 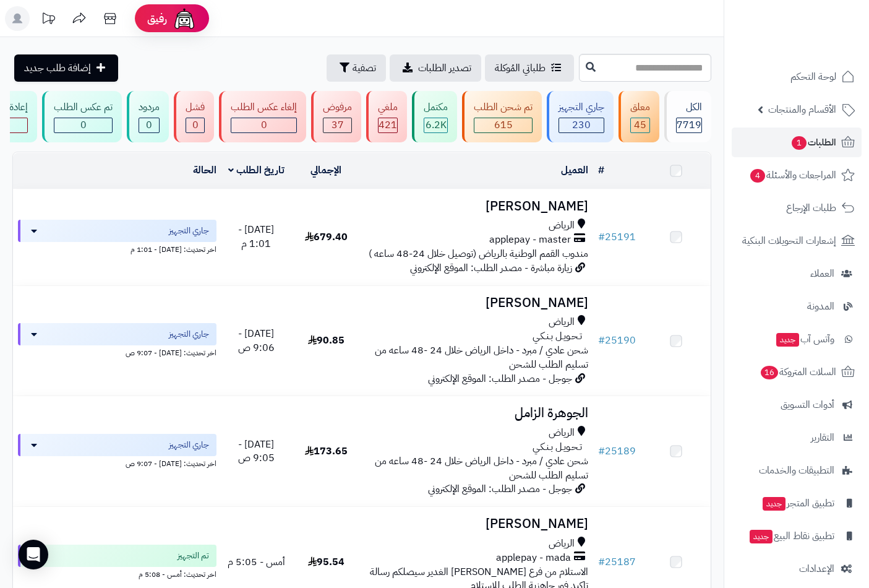 I want to click on span: أمس - 5:05 م, so click(x=256, y=562).